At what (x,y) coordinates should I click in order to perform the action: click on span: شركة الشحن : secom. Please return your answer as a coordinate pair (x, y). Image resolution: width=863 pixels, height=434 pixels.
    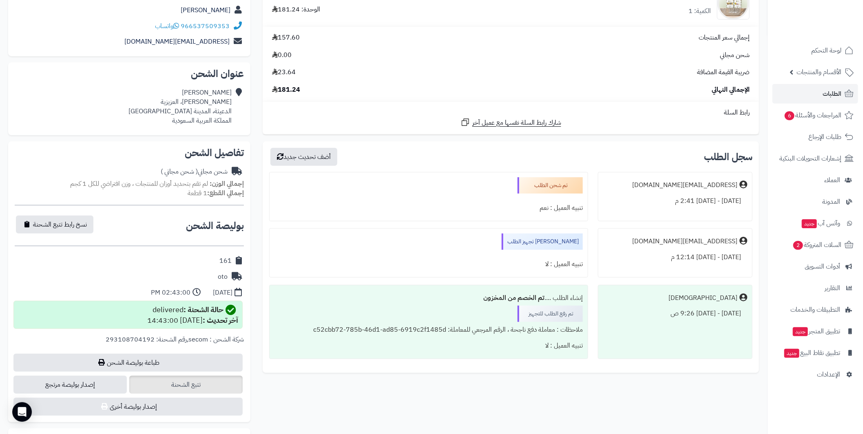
    Looking at the image, I should click on (216, 340).